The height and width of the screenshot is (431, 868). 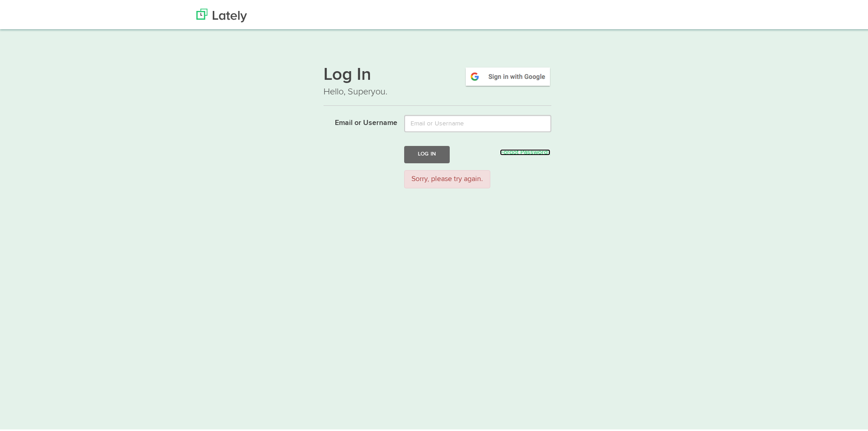 What do you see at coordinates (427, 153) in the screenshot?
I see `button: Log In` at bounding box center [427, 153].